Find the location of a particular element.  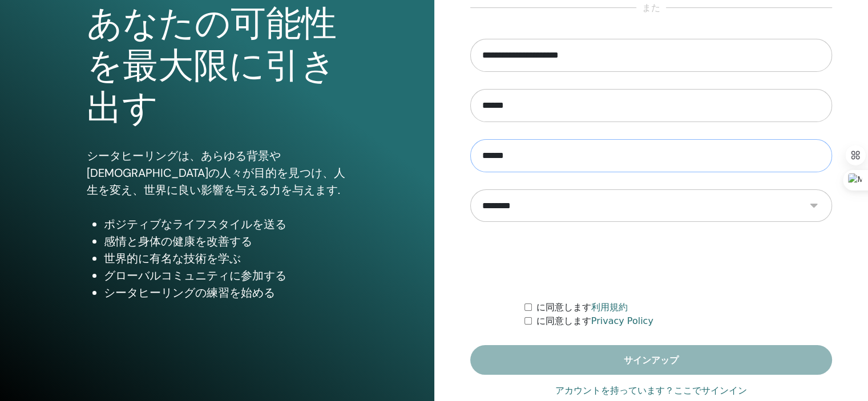

a: 利用規約 is located at coordinates (610, 307).